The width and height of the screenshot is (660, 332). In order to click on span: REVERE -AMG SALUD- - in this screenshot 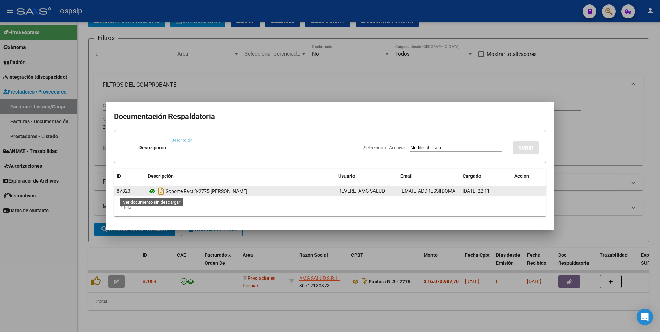, I will do `click(364, 191)`.